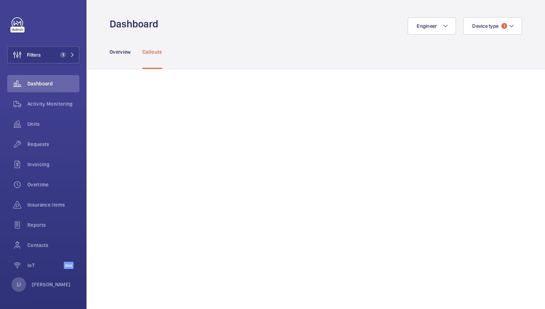 This screenshot has width=545, height=309. What do you see at coordinates (43, 55) in the screenshot?
I see `button: Filters1` at bounding box center [43, 55].